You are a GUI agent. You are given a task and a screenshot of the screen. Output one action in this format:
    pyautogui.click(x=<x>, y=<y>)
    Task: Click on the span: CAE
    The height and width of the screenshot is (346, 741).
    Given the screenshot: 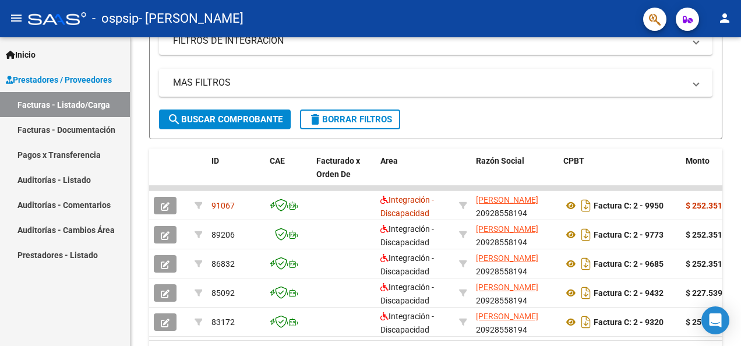 What is the action you would take?
    pyautogui.click(x=277, y=161)
    